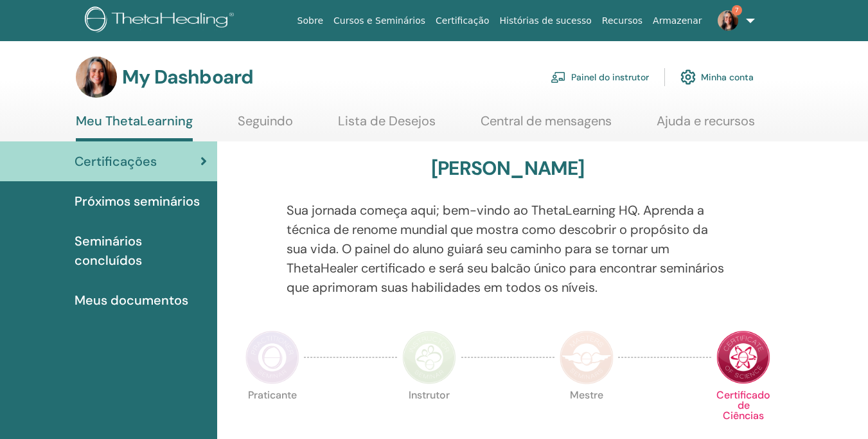  Describe the element at coordinates (689, 77) in the screenshot. I see `img: cog.svg` at that location.